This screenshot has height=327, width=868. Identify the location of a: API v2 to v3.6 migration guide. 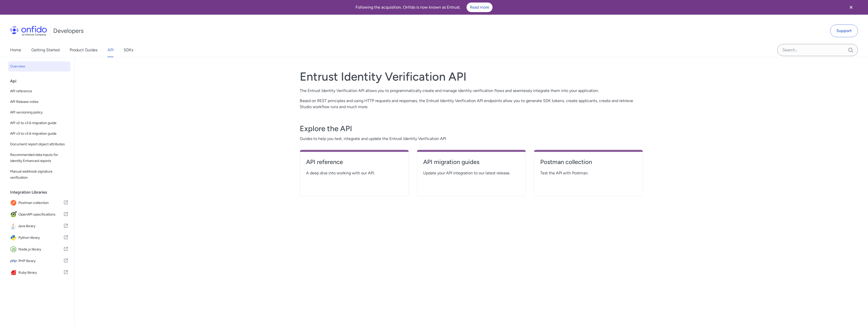
(39, 123).